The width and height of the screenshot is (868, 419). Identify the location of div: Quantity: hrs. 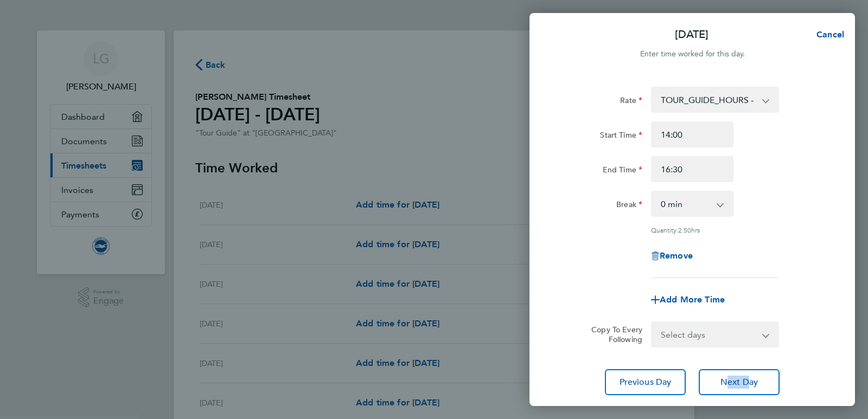
(715, 230).